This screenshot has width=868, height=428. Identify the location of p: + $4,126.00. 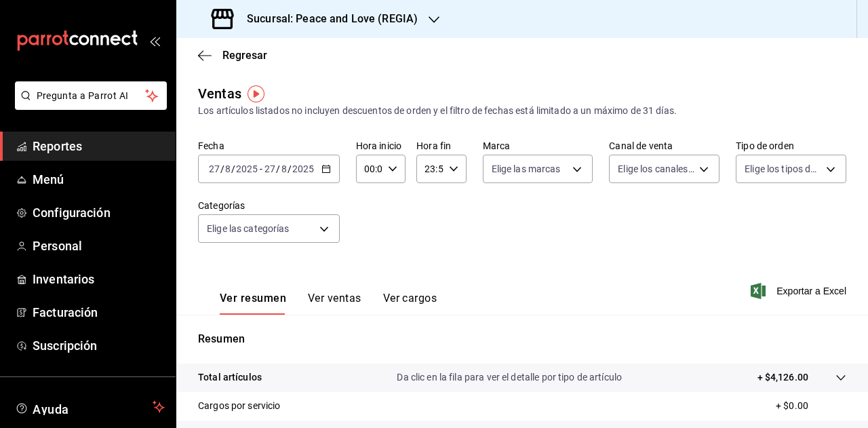
(783, 377).